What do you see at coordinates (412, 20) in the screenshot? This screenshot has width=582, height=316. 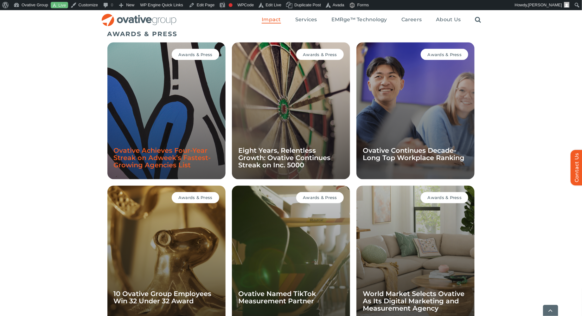 I see `a: Careers` at bounding box center [412, 20].